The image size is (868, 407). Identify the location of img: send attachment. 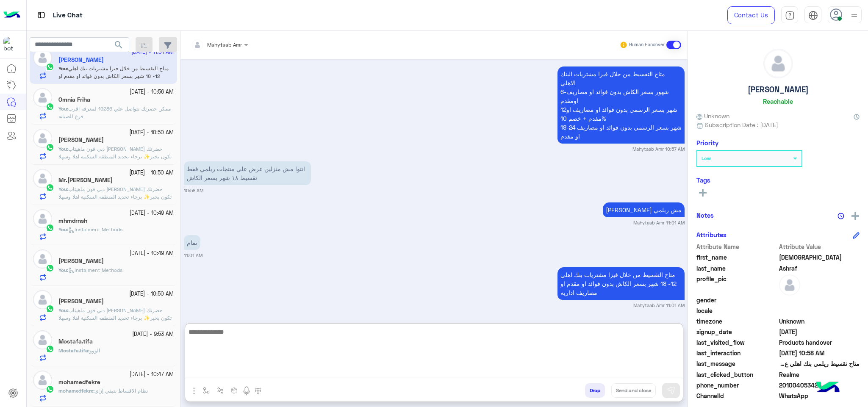
(194, 391).